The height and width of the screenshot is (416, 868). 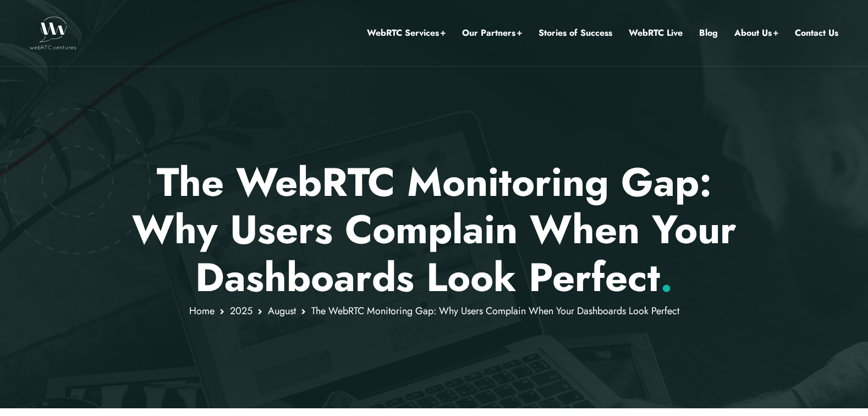 I want to click on a: Our Partners, so click(x=491, y=33).